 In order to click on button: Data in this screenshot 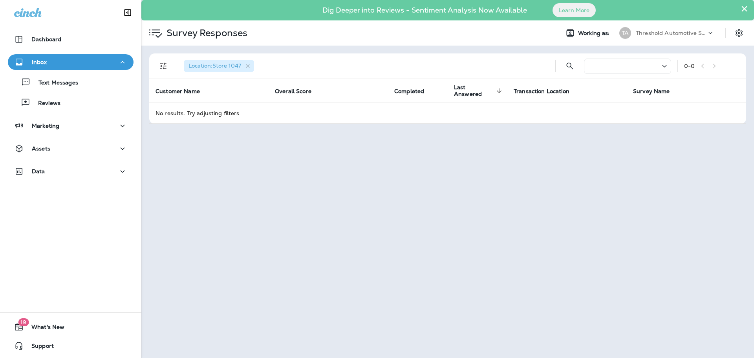, I will do `click(71, 171)`.